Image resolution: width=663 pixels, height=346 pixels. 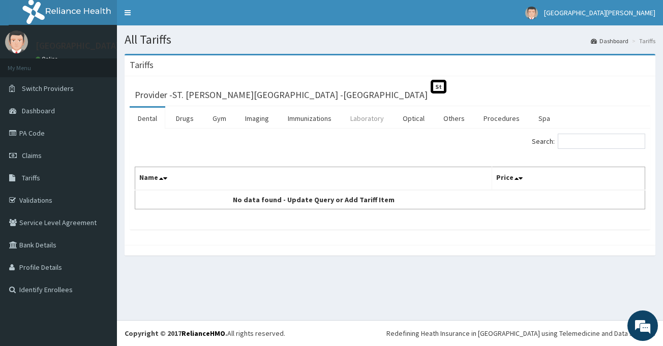 What do you see at coordinates (100, 158) in the screenshot?
I see `span: We're online!` at bounding box center [100, 158].